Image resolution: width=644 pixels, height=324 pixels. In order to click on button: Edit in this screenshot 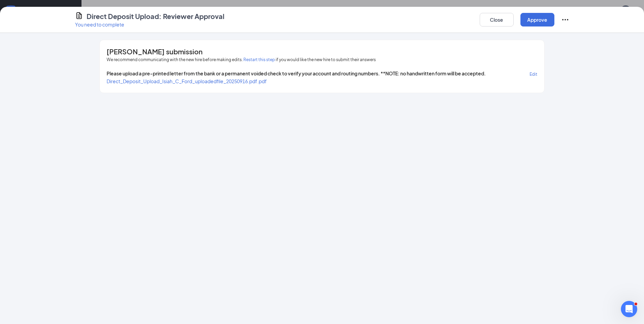, I will do `click(533, 74)`.